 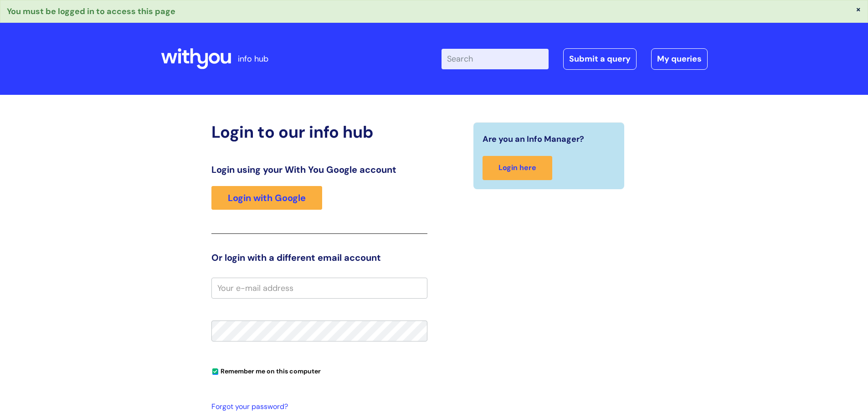 What do you see at coordinates (320, 132) in the screenshot?
I see `h2: Login to our info hub` at bounding box center [320, 132].